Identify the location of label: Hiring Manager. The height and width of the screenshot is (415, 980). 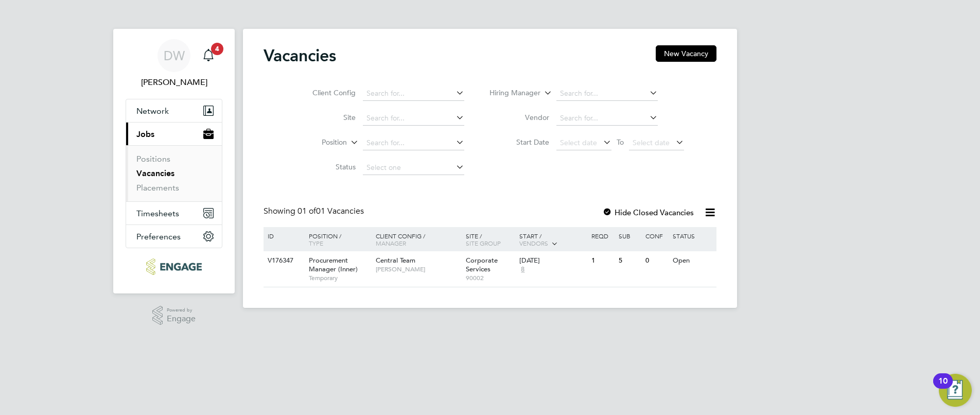
(511, 94).